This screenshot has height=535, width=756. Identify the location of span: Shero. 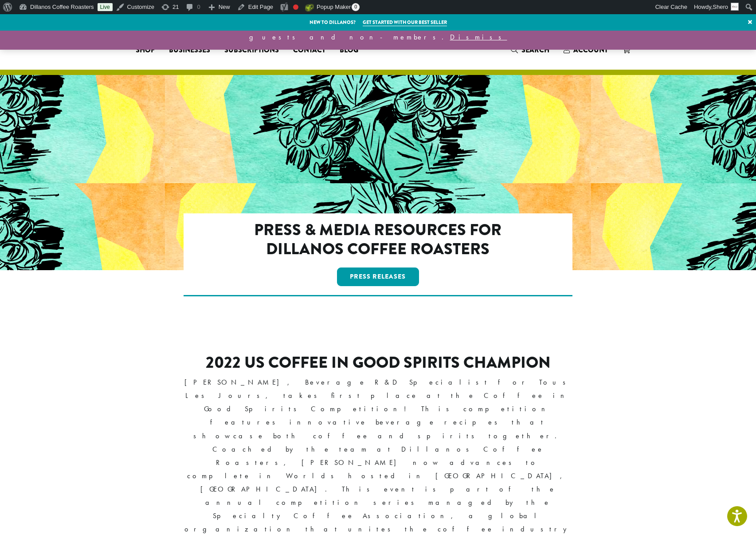
(720, 6).